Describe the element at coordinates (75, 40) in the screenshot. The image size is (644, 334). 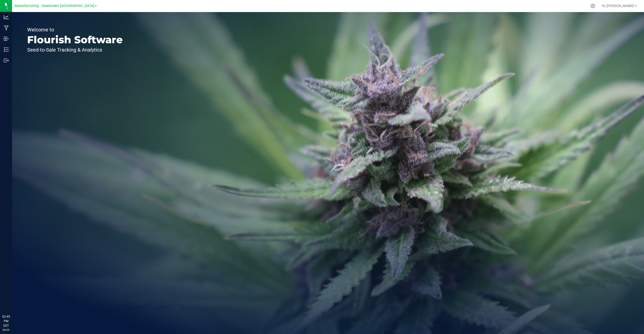
I see `p: Flourish Software` at that location.